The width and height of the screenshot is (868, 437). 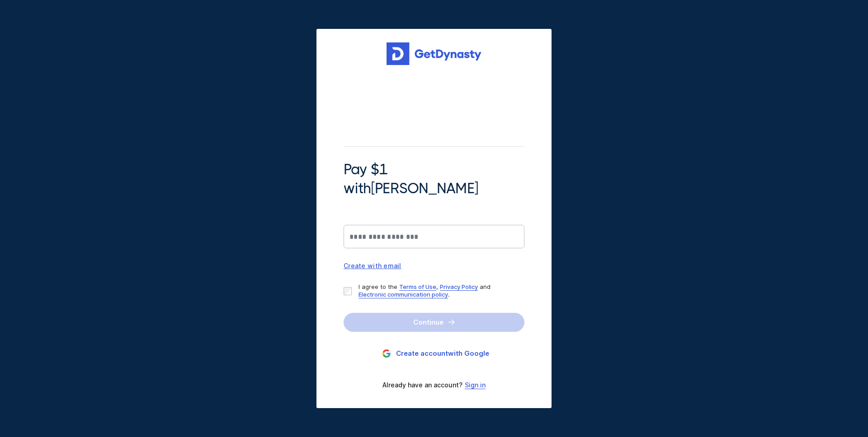 I want to click on div: Create with email, so click(x=434, y=266).